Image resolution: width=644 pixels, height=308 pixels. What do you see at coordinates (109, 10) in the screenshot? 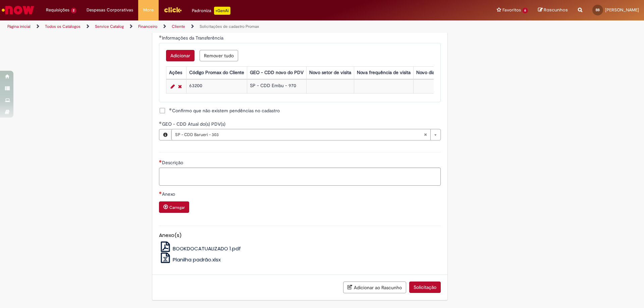
I see `span: Despesas Corporativas` at bounding box center [109, 10].